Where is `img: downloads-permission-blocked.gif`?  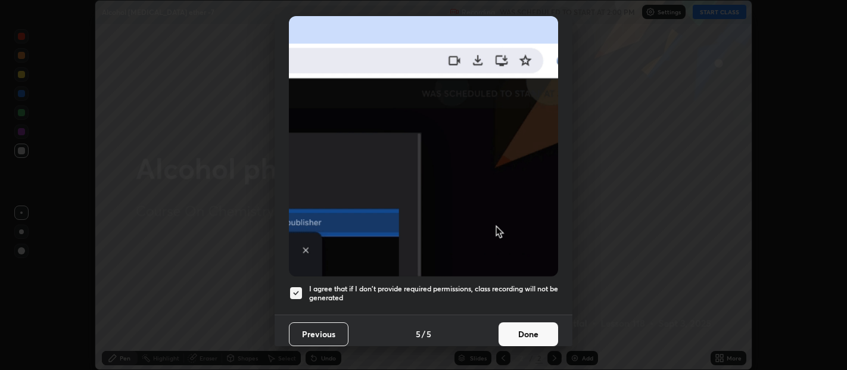 img: downloads-permission-blocked.gif is located at coordinates (423, 146).